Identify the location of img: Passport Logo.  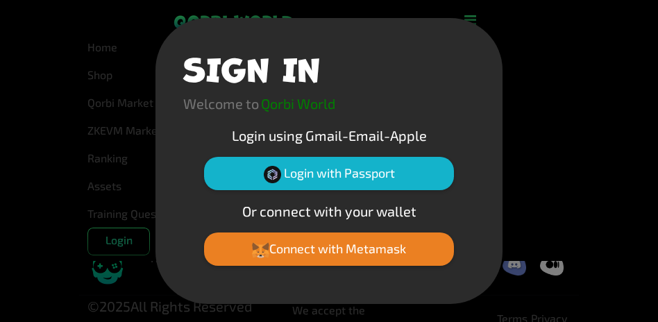
(272, 174).